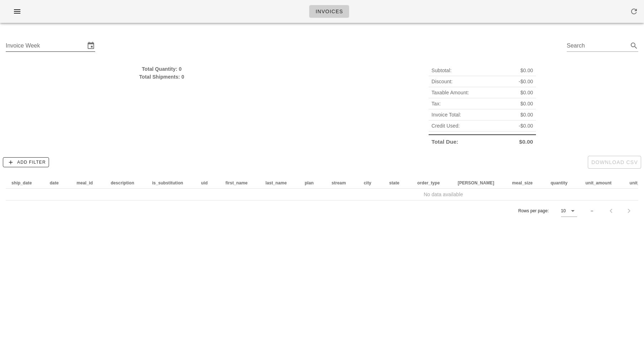  I want to click on th: order_type: Not sorted. Activate to sort ascending., so click(431, 183).